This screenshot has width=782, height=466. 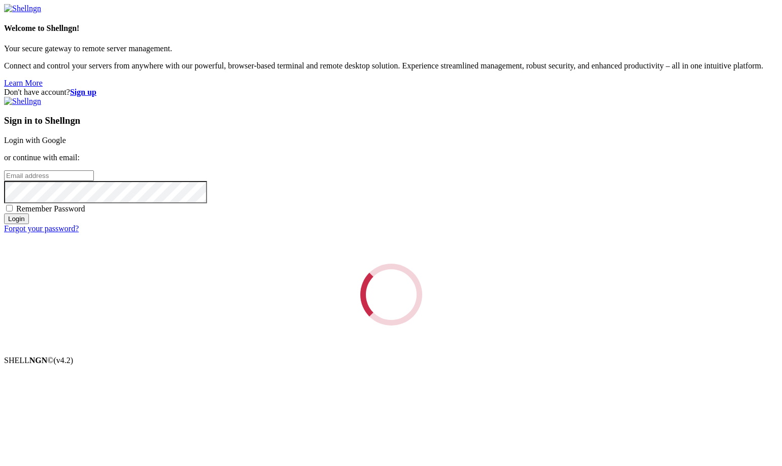 I want to click on b: NGN, so click(x=39, y=360).